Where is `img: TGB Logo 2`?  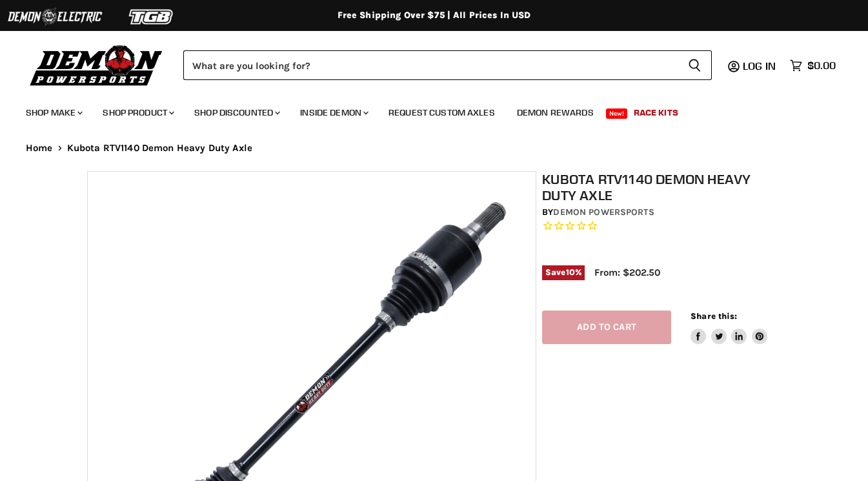 img: TGB Logo 2 is located at coordinates (151, 16).